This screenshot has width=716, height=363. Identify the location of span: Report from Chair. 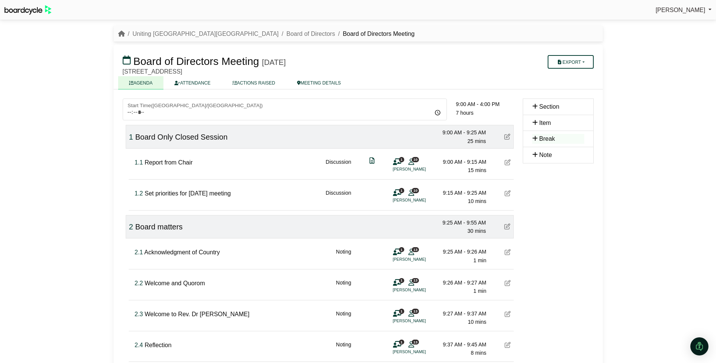
(168, 162).